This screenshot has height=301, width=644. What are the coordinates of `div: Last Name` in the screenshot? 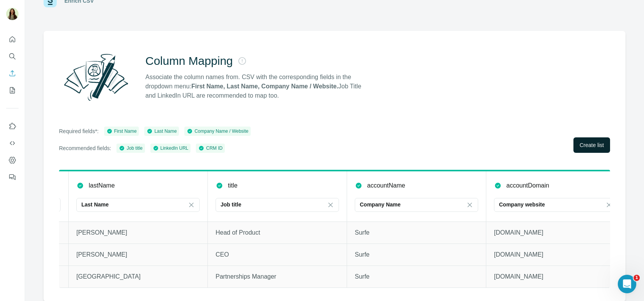 It's located at (162, 132).